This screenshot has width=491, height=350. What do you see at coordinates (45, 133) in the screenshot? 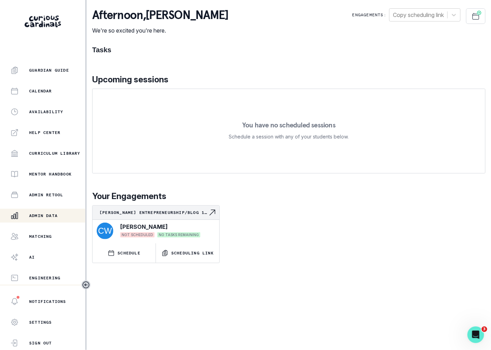
I see `p: Help Center` at bounding box center [45, 133].